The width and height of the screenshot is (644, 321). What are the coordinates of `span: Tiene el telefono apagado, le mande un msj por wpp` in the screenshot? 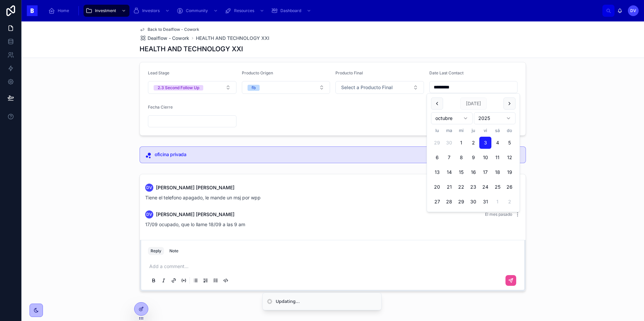 It's located at (203, 198).